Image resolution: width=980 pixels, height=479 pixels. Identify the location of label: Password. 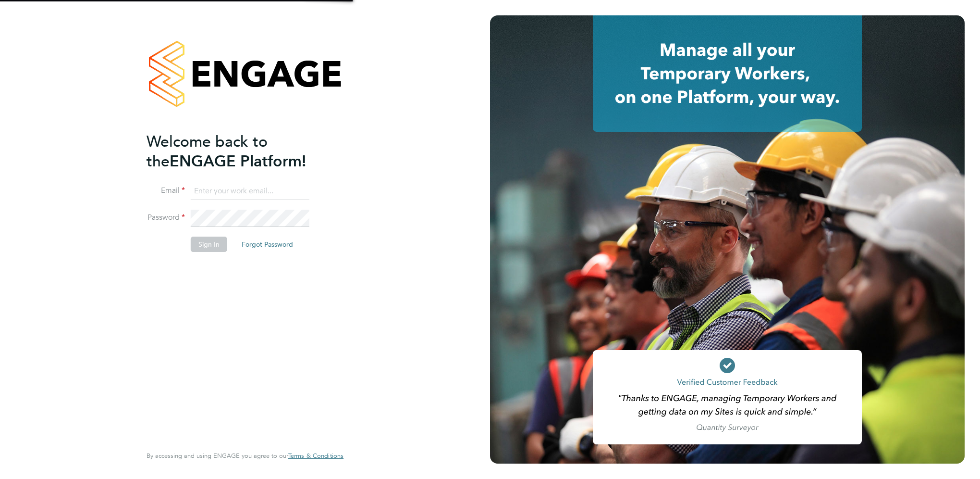
(166, 217).